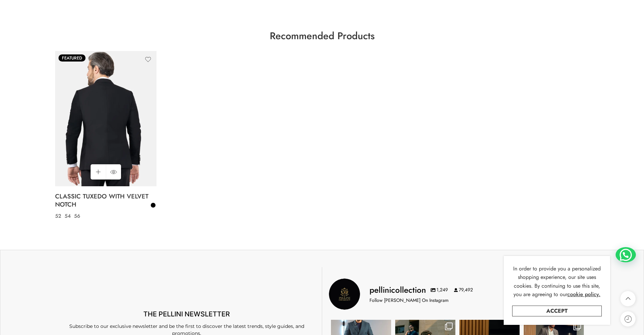  I want to click on span: THE PELLINI NEWSLETTER, so click(187, 314).